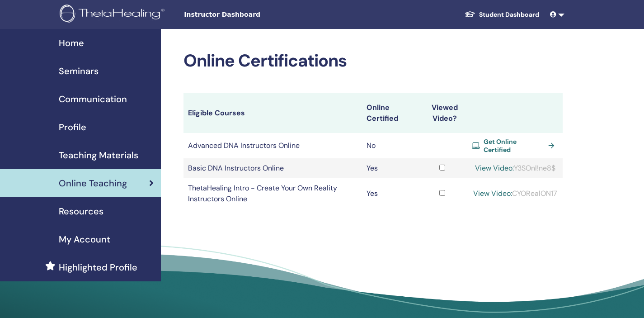 Image resolution: width=644 pixels, height=318 pixels. Describe the element at coordinates (273, 169) in the screenshot. I see `td: Basic DNA Instructors Online` at that location.